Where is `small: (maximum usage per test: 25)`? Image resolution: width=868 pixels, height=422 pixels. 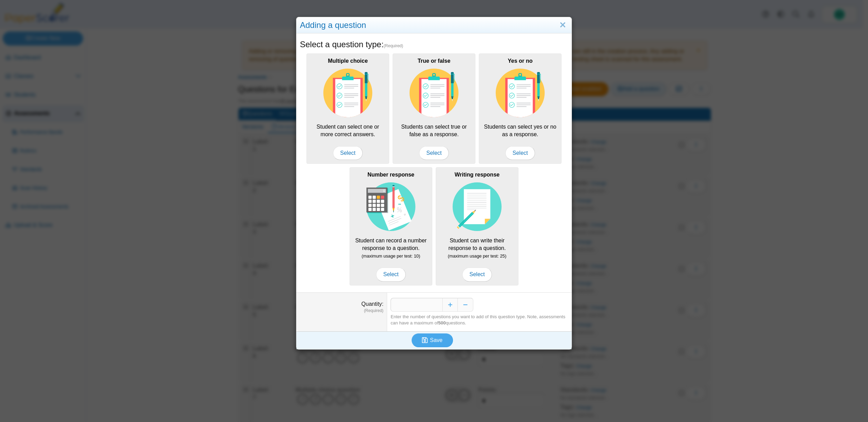 small: (maximum usage per test: 25) is located at coordinates (477, 256).